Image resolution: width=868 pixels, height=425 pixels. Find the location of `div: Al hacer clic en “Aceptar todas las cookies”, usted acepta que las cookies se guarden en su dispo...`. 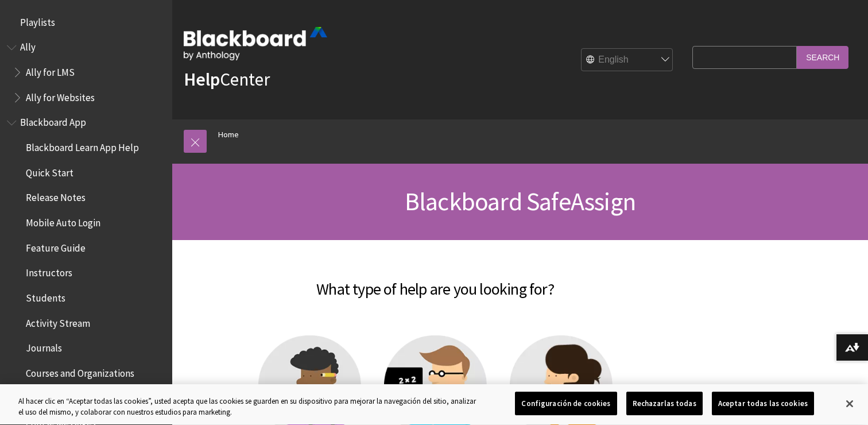

div: Al hacer clic en “Aceptar todas las cookies”, usted acepta que las cookies se guarden en su dispo... is located at coordinates (248, 407).